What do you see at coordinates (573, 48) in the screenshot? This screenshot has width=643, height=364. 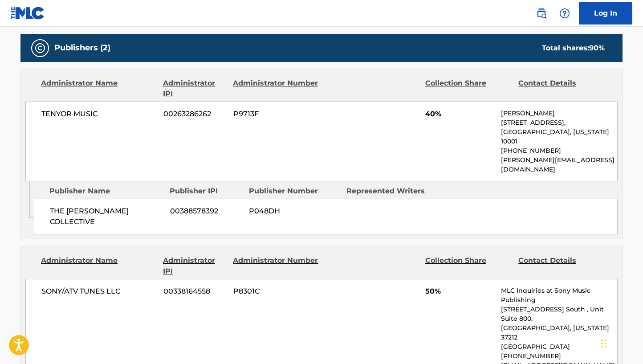 I see `div: Total shares:` at bounding box center [573, 48].